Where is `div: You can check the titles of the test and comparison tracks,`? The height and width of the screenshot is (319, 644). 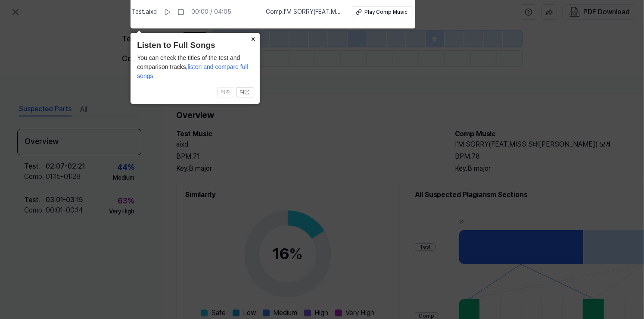 div: You can check the titles of the test and comparison tracks, is located at coordinates (195, 67).